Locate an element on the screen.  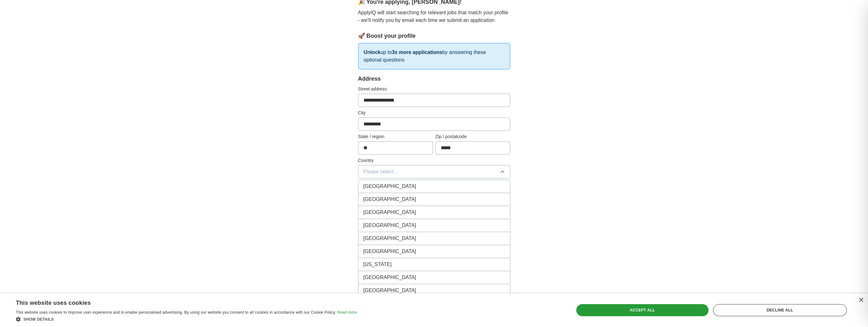
label: Country is located at coordinates (434, 160).